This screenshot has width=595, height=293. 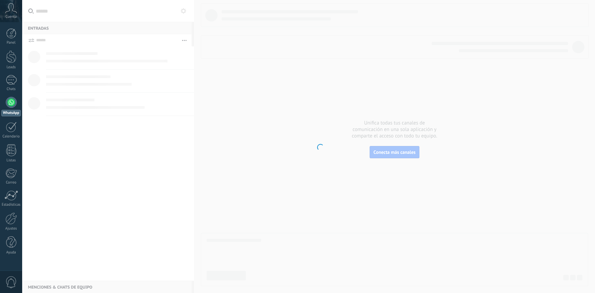 I want to click on div: Panel, so click(x=11, y=43).